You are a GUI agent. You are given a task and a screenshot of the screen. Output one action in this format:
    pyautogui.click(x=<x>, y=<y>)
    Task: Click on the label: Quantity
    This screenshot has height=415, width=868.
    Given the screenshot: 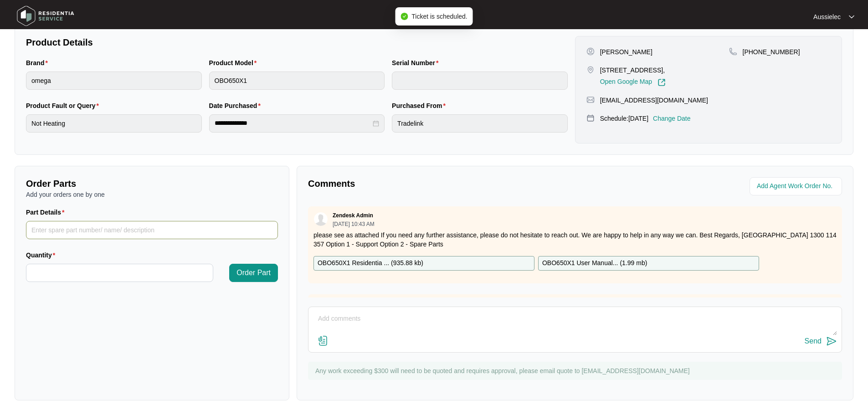 What is the action you would take?
    pyautogui.click(x=43, y=255)
    